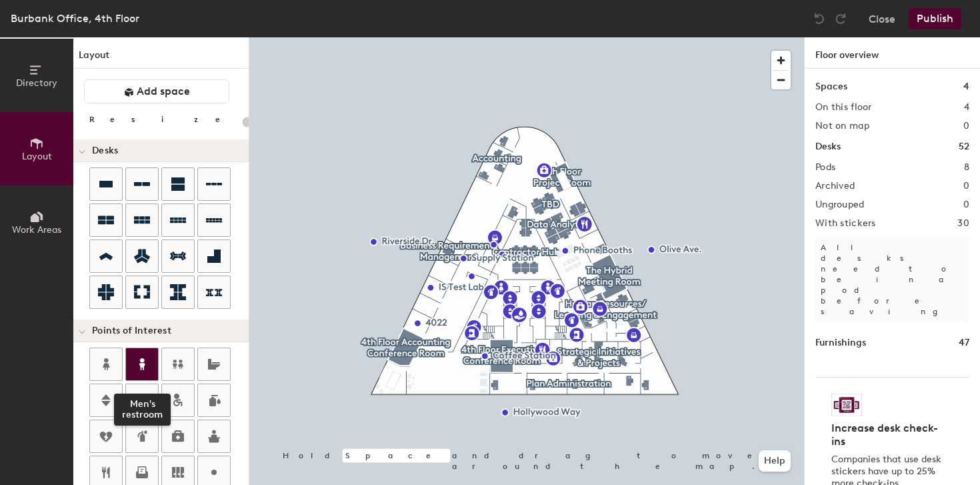  I want to click on h2: Ungrouped, so click(840, 205).